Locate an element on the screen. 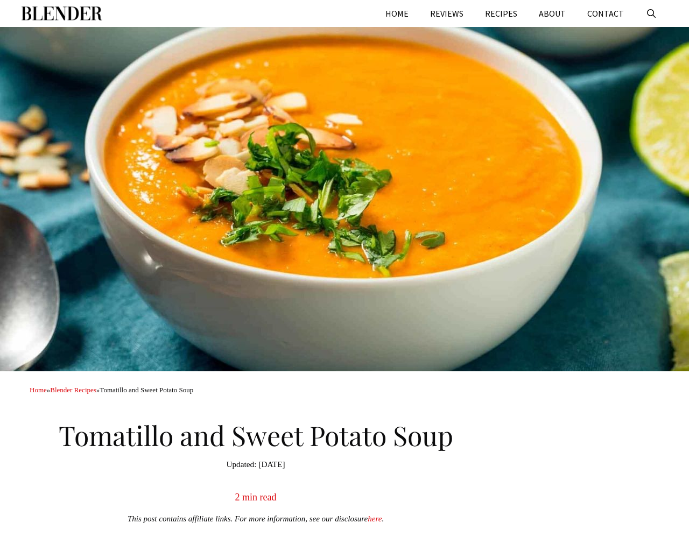 This screenshot has height=551, width=689. a: Blender Recipes is located at coordinates (73, 390).